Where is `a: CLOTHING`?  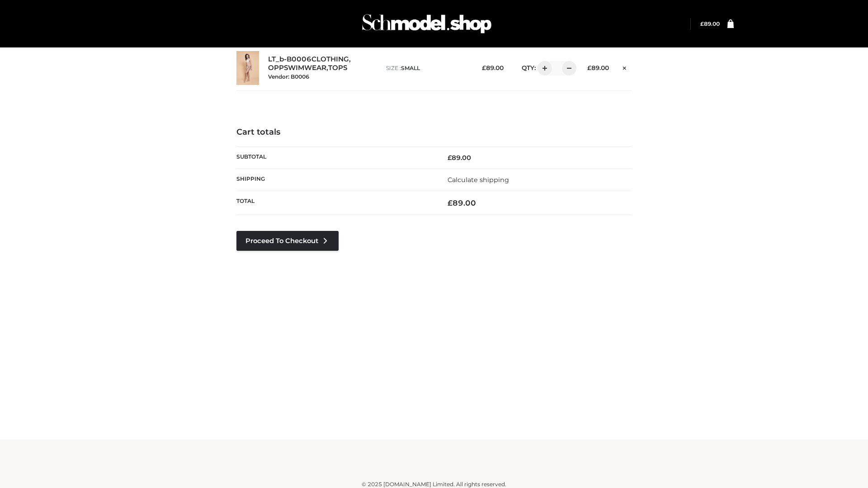 a: CLOTHING is located at coordinates (330, 59).